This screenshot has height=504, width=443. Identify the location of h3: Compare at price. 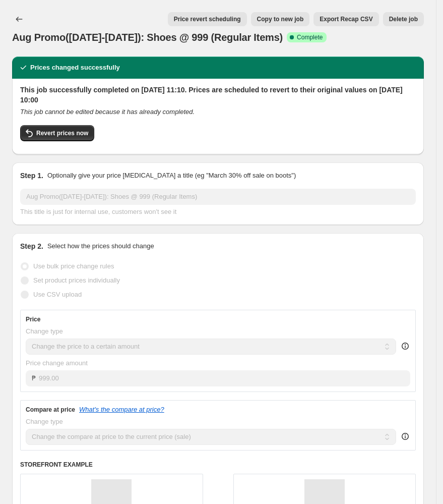
(50, 409).